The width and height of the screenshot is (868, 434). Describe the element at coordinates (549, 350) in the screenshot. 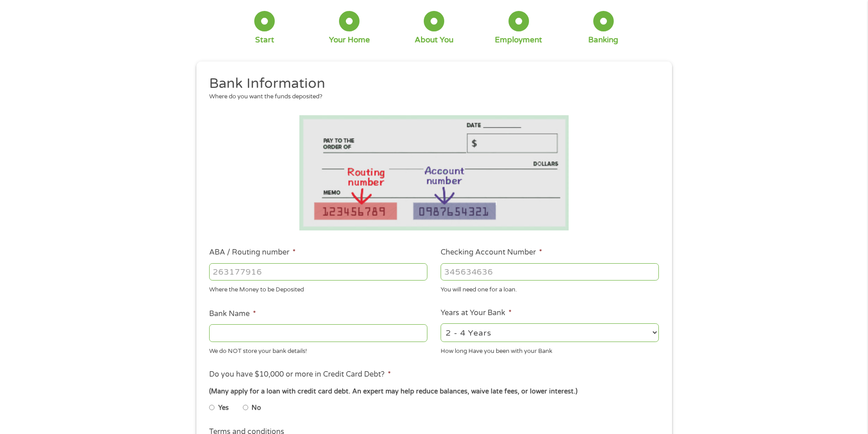

I see `div: How long Have you been with your Bank` at that location.